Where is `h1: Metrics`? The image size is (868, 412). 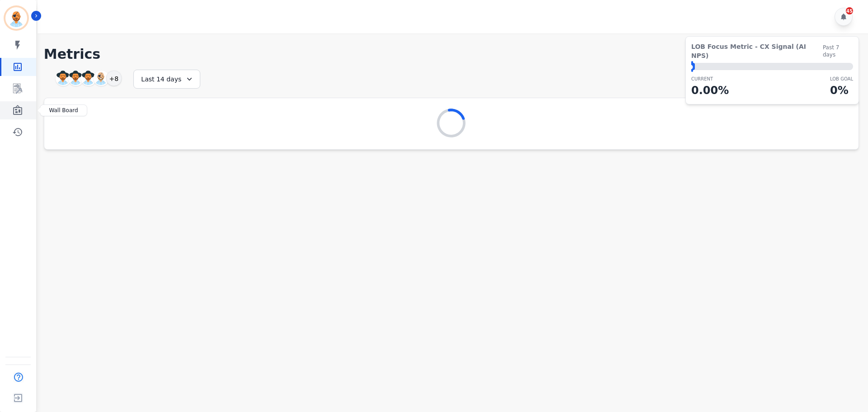
h1: Metrics is located at coordinates (451, 54).